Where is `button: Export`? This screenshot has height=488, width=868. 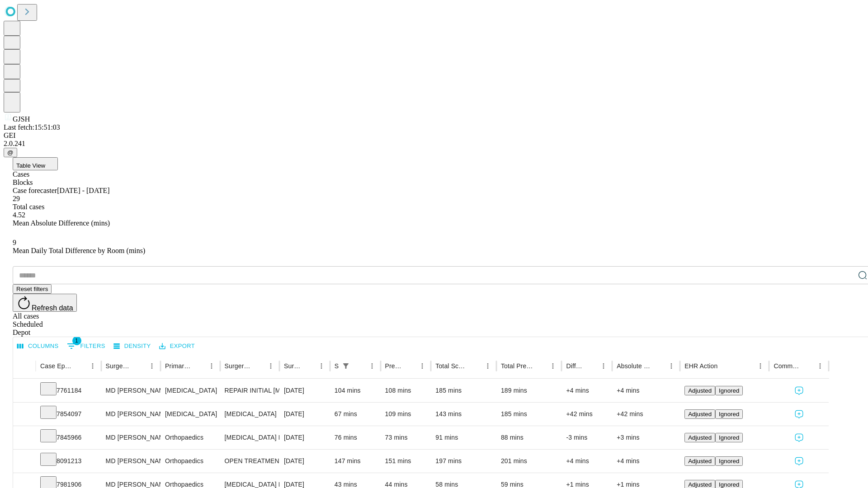
button: Export is located at coordinates (177, 346).